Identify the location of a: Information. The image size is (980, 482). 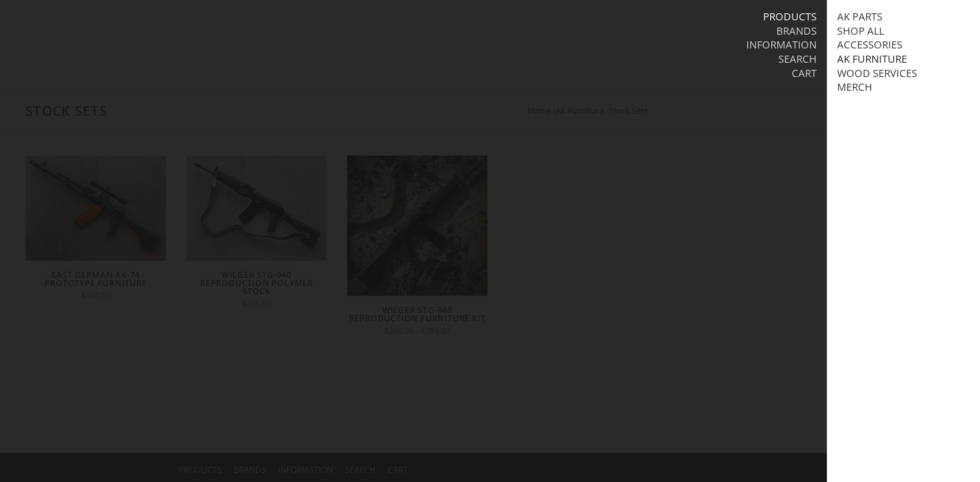
(781, 45).